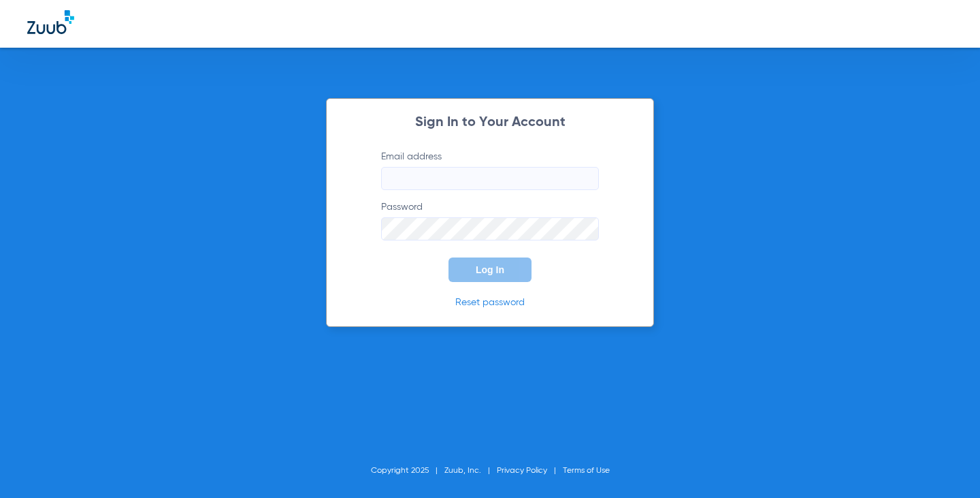 This screenshot has height=498, width=980. I want to click on a: Terms of Use, so click(586, 471).